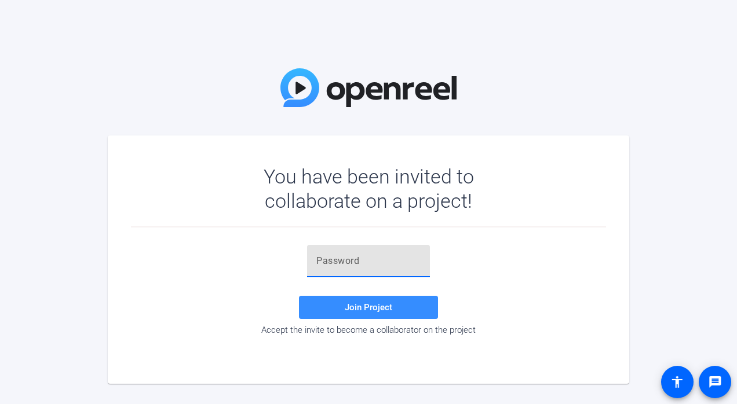 Image resolution: width=737 pixels, height=404 pixels. What do you see at coordinates (715, 382) in the screenshot?
I see `mat-icon: message` at bounding box center [715, 382].